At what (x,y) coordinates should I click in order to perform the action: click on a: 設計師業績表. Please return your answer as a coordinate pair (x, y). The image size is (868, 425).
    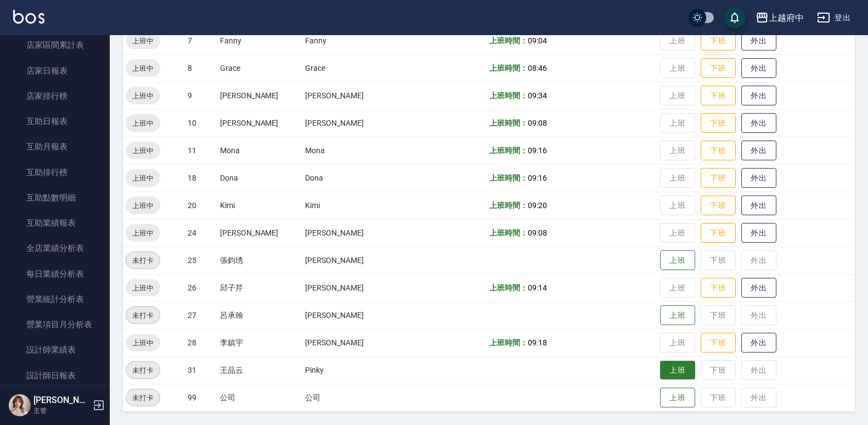
    Looking at the image, I should click on (55, 349).